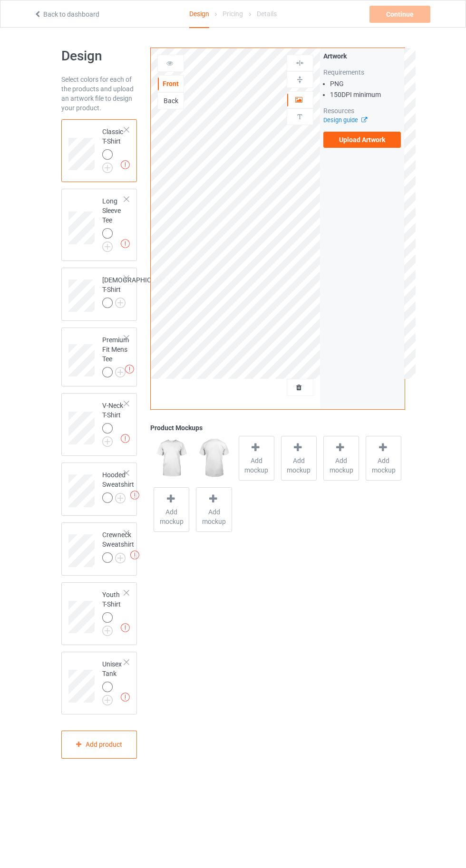 This screenshot has width=466, height=868. What do you see at coordinates (99, 56) in the screenshot?
I see `h1: Design` at bounding box center [99, 56].